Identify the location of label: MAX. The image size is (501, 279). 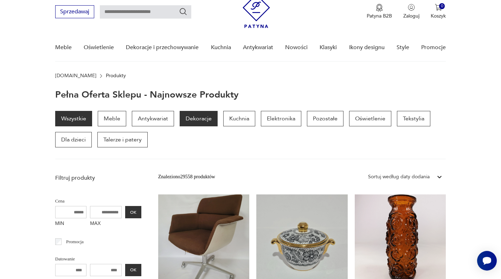
(106, 224).